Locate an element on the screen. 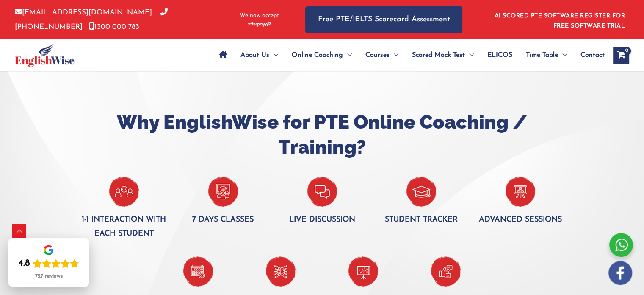  img: _AI-Scored-Software is located at coordinates (281, 271).